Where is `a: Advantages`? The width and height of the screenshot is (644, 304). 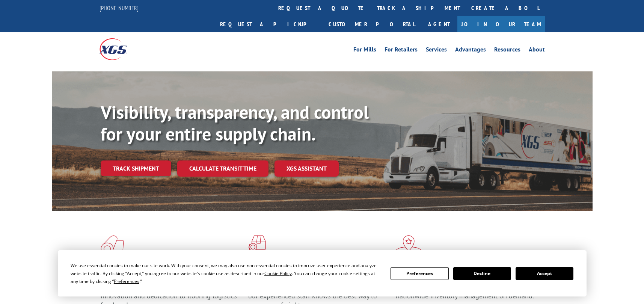
a: Advantages is located at coordinates (471, 51).